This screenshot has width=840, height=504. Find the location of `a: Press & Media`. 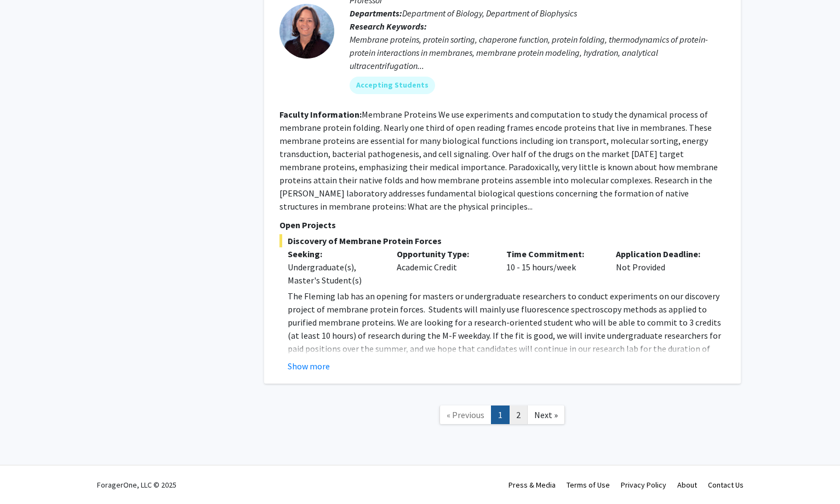

a: Press & Media is located at coordinates (532, 485).